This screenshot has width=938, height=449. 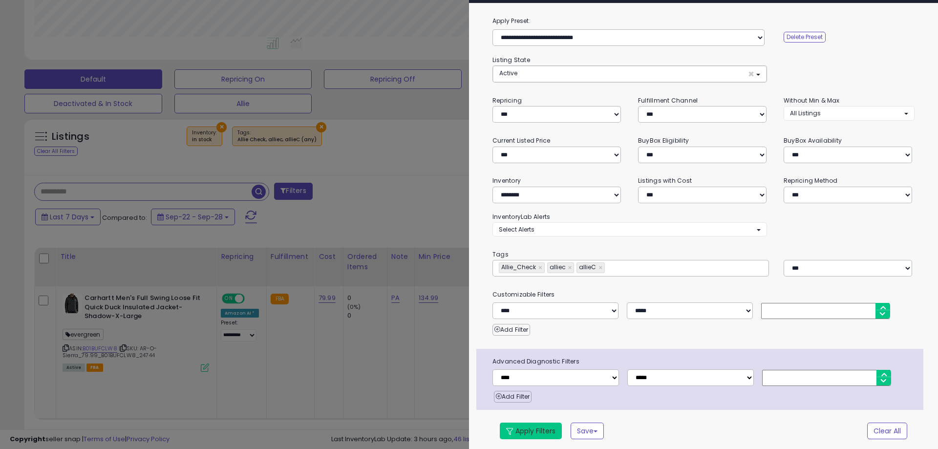 I want to click on button: Apply Filters, so click(x=530, y=431).